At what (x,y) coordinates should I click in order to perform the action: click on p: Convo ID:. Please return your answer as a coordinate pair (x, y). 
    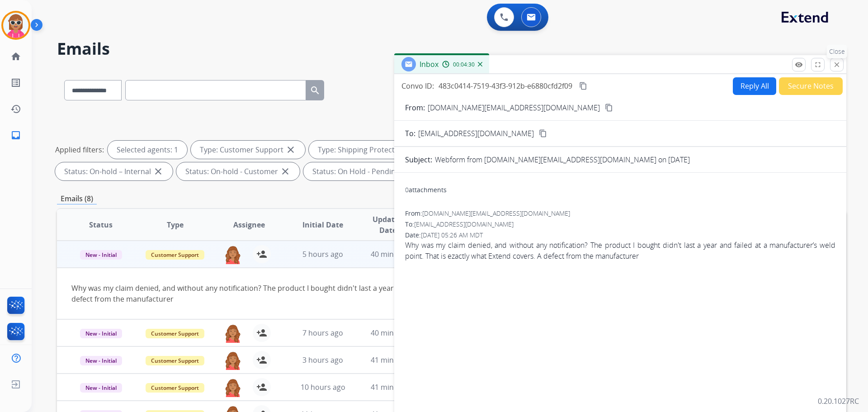
    Looking at the image, I should click on (418, 86).